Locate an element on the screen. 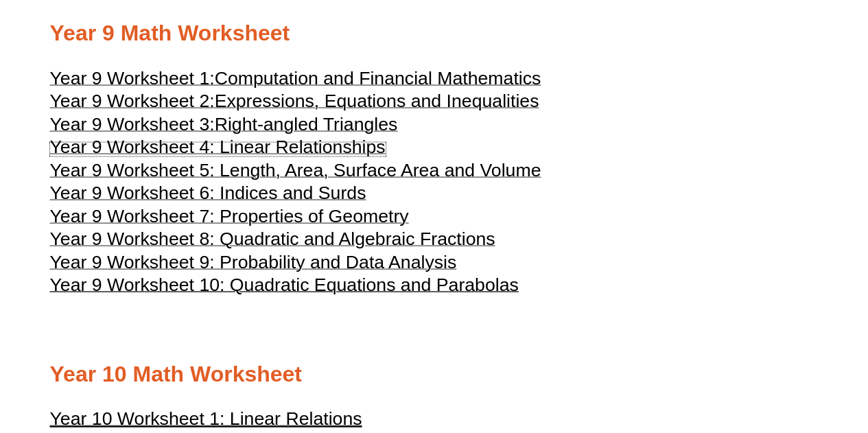 The image size is (868, 433). span: Year 9 Worksheet 5: Length, Area, Surface Area and Volume is located at coordinates (296, 170).